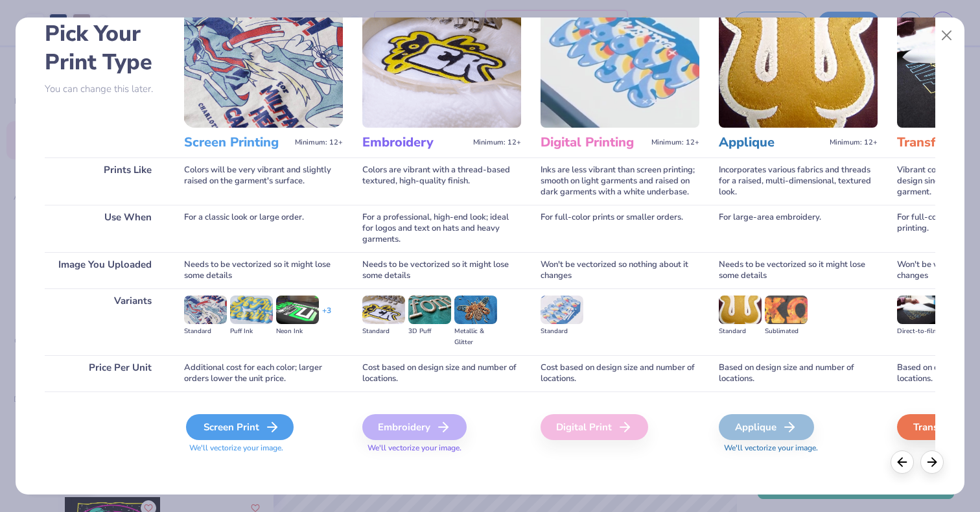 This screenshot has width=980, height=512. Describe the element at coordinates (327, 316) in the screenshot. I see `div: + 3` at that location.